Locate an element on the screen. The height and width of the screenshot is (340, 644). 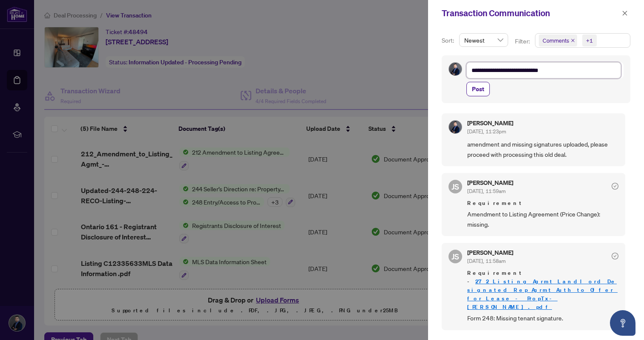
span: Amendment to Listing Agreement (Price Change): missing. is located at coordinates (543, 219).